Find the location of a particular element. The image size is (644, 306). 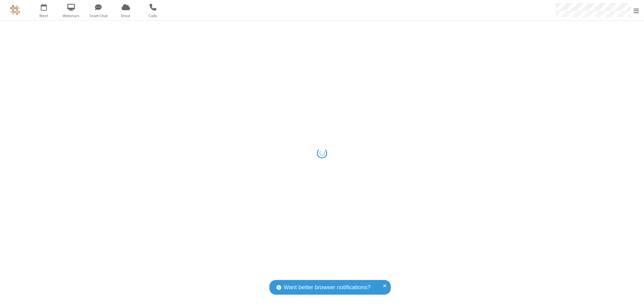

span: Want better browser notifications? is located at coordinates (327, 288).